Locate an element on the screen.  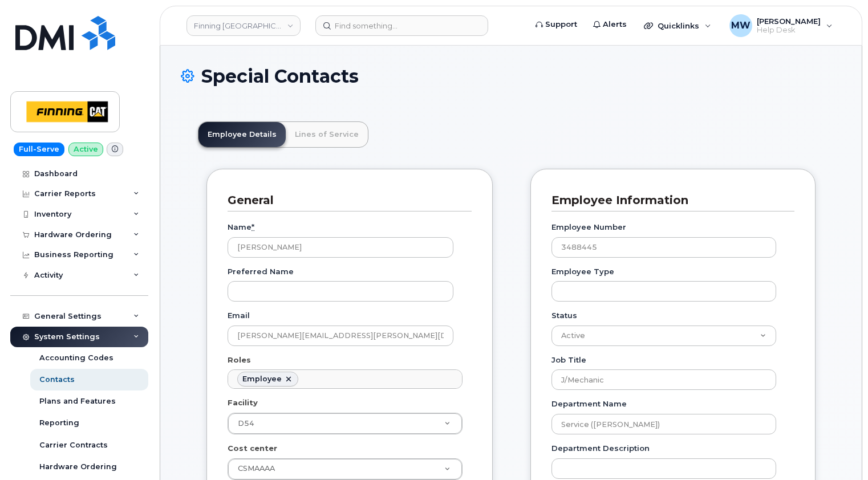
label: Cost center is located at coordinates (252, 448).